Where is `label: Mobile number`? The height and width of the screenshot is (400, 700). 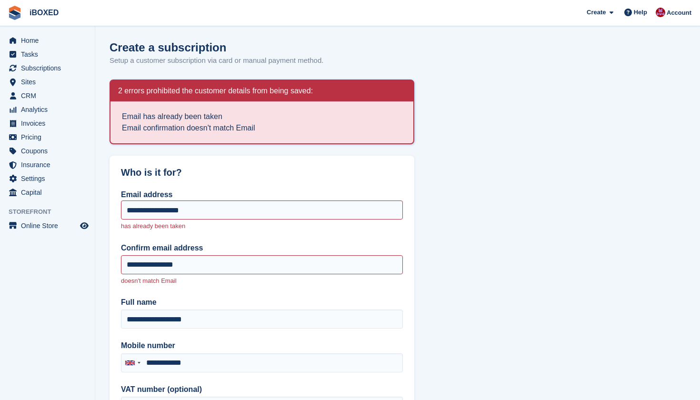
label: Mobile number is located at coordinates (262, 346).